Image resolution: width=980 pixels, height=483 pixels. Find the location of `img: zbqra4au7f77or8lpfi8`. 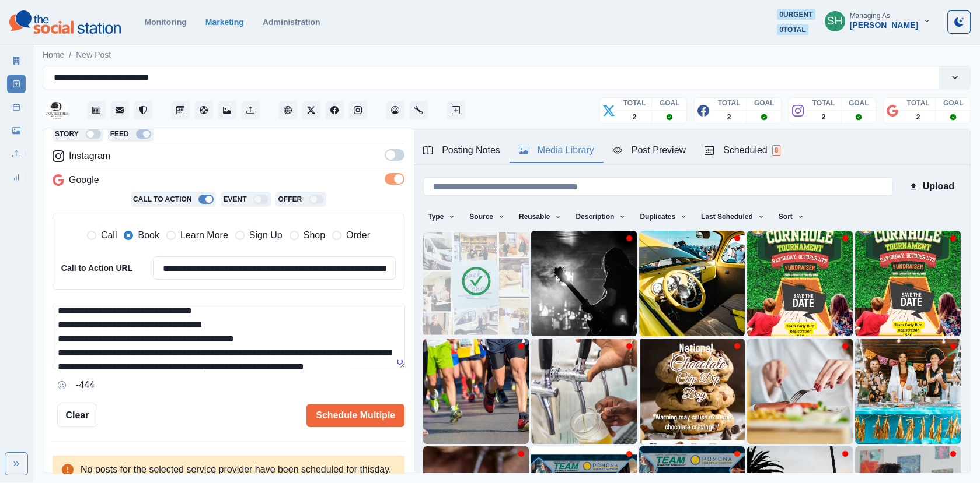

img: zbqra4au7f77or8lpfi8 is located at coordinates (692, 283).